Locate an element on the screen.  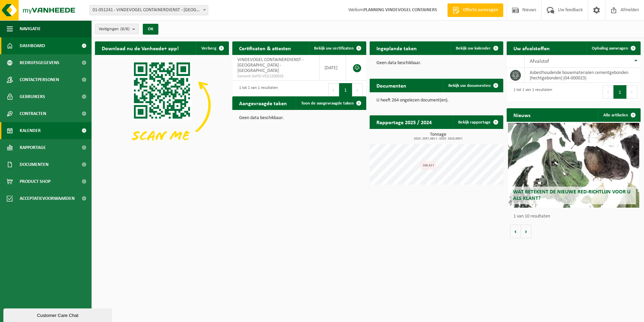
button: OK is located at coordinates (151, 29).